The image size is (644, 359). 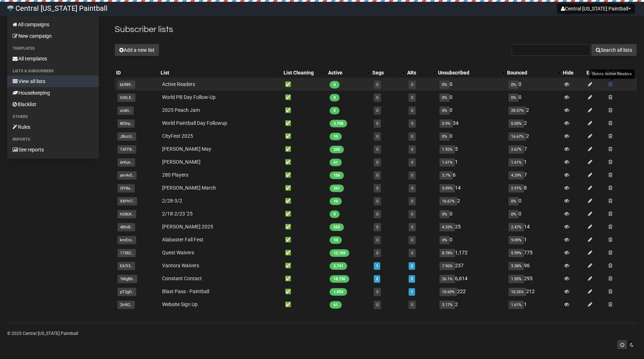 What do you see at coordinates (137, 72) in the screenshot?
I see `th: ID: No sort applied, sorting is disabled` at bounding box center [137, 72].